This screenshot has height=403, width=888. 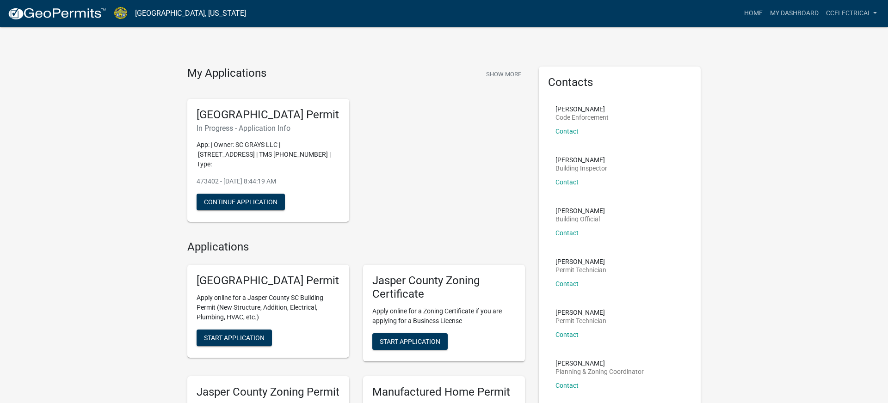 What do you see at coordinates (241, 202) in the screenshot?
I see `button: Continue Application` at bounding box center [241, 202].